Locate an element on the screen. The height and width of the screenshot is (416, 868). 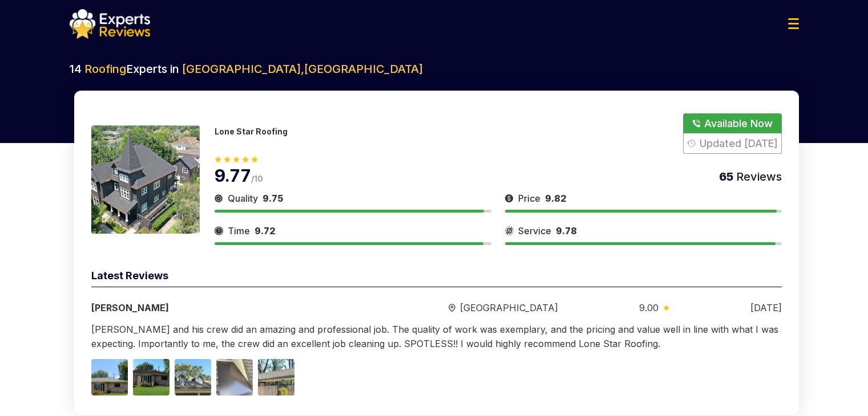
img: logo is located at coordinates (109, 24).